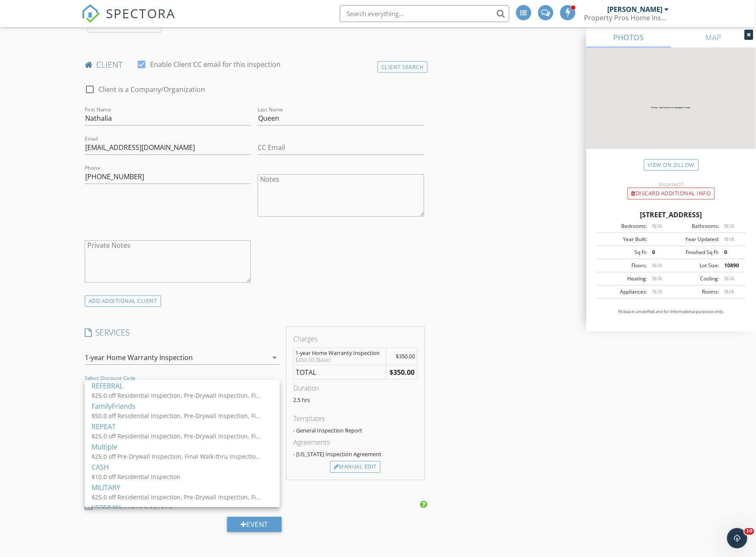 This screenshot has width=756, height=557. What do you see at coordinates (182, 333) in the screenshot?
I see `h4: SERVICES` at bounding box center [182, 333].